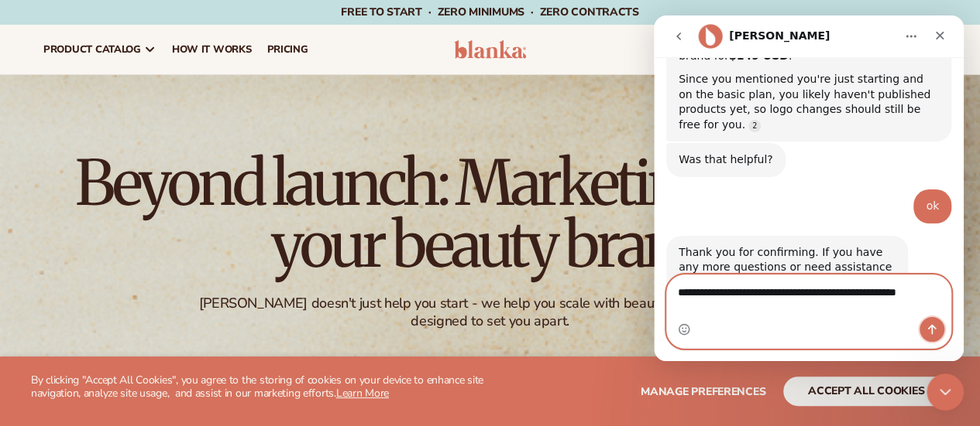 This screenshot has width=980, height=426. What do you see at coordinates (155, 87) in the screenshot?
I see `div: Since you mentioned you're just starting and on the basic plan, you likely haven't published prod...` at bounding box center [155, 87].